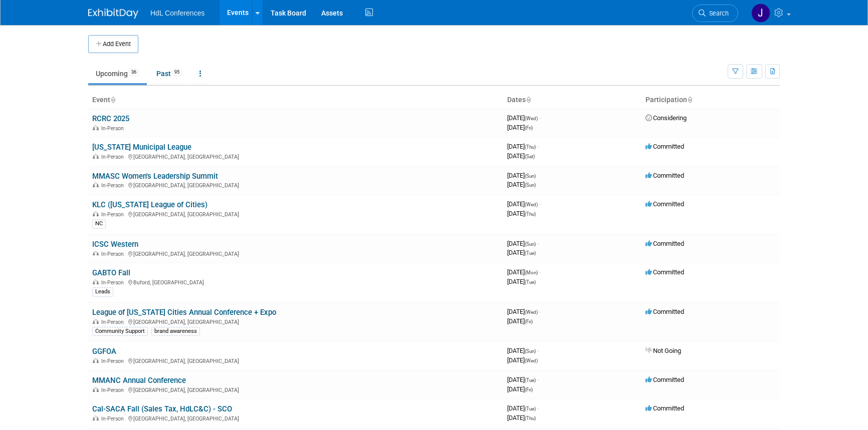 This screenshot has width=868, height=430. I want to click on a: GABTO Fall, so click(111, 273).